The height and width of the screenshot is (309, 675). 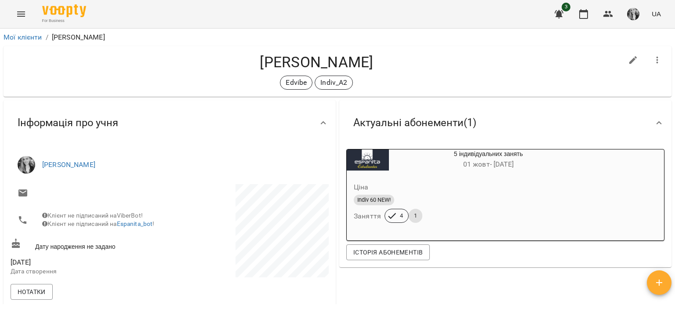 What do you see at coordinates (89, 244) in the screenshot?
I see `div: Дату народження не задано` at bounding box center [89, 244].